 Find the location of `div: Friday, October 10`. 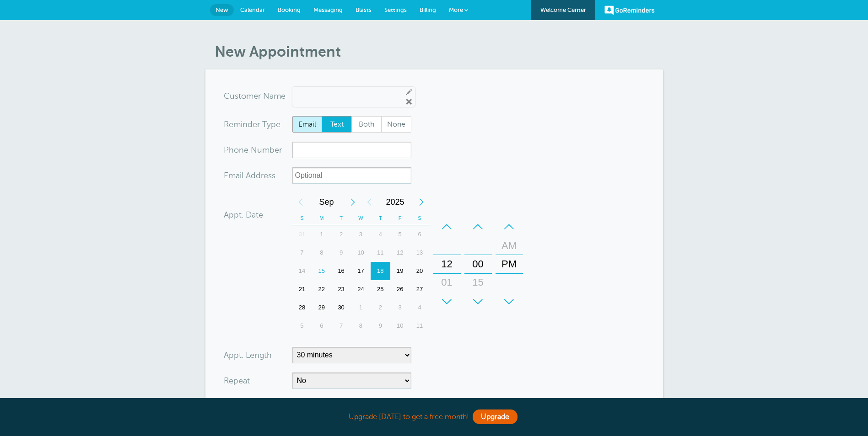

div: Friday, October 10 is located at coordinates (400, 326).